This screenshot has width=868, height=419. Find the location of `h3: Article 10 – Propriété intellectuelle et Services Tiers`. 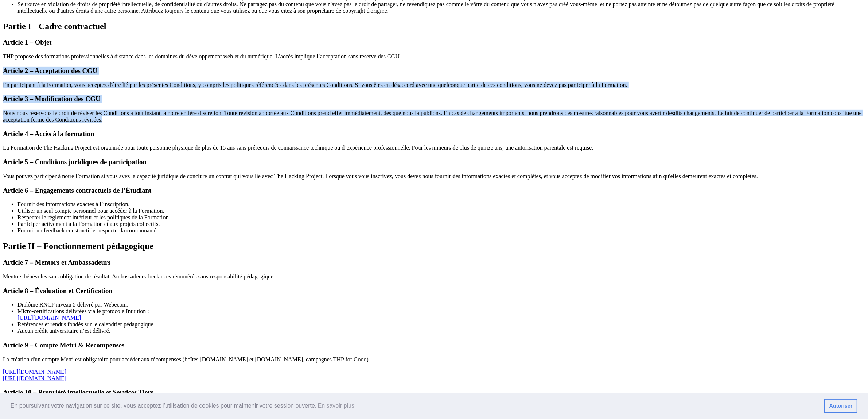

h3: Article 10 – Propriété intellectuelle et Services Tiers is located at coordinates (434, 392).